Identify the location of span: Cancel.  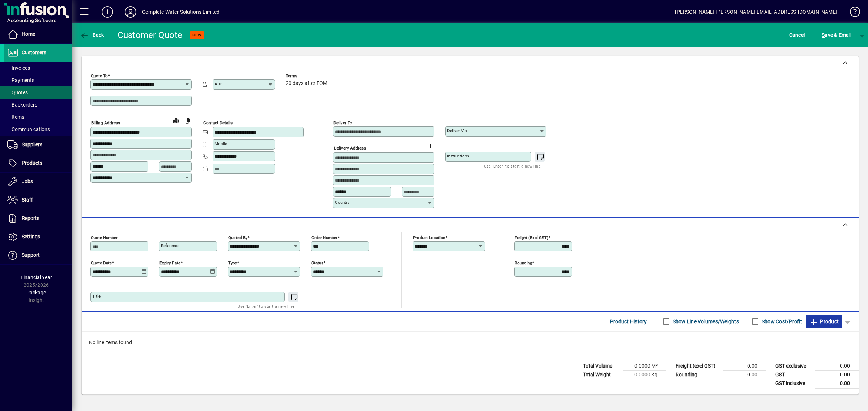
(797, 35).